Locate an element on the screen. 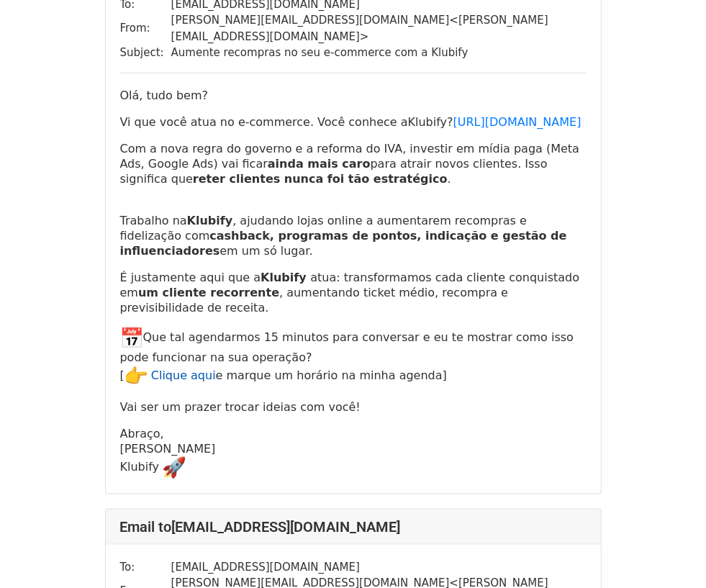  td: Subject: is located at coordinates (146, 52).